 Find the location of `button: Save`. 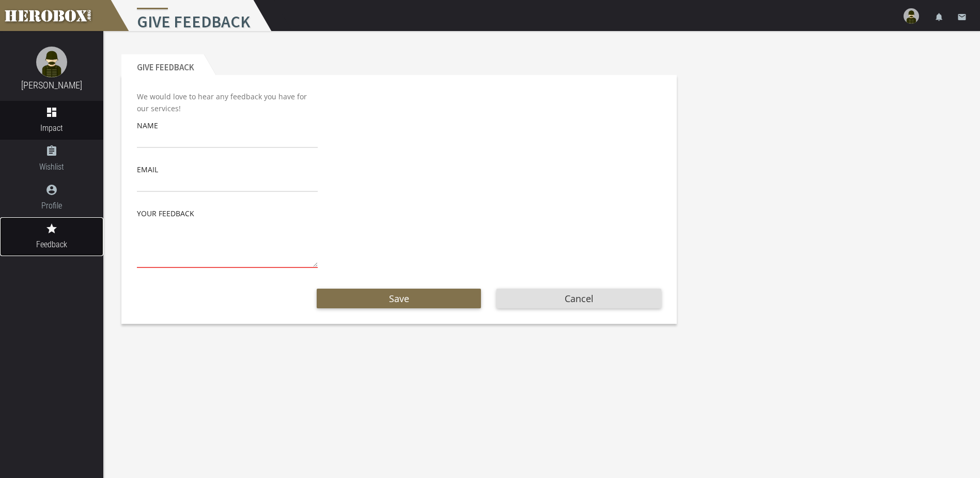

button: Save is located at coordinates (399, 298).